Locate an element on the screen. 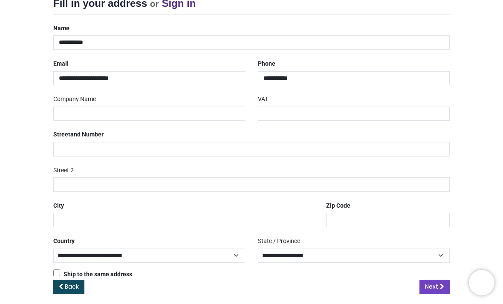 This screenshot has height=304, width=503. label: Phone is located at coordinates (266, 64).